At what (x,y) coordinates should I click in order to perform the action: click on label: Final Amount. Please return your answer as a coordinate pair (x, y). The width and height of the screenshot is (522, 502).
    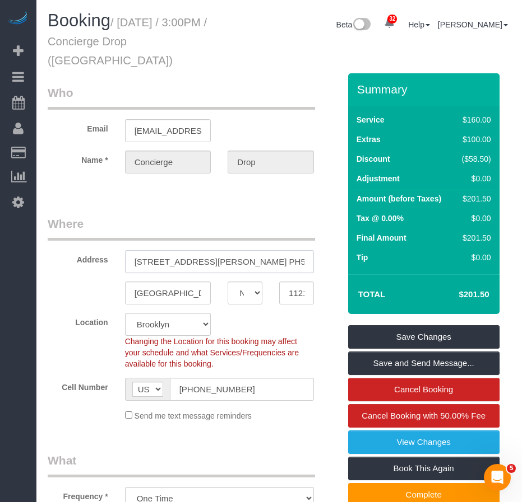
    Looking at the image, I should click on (381, 238).